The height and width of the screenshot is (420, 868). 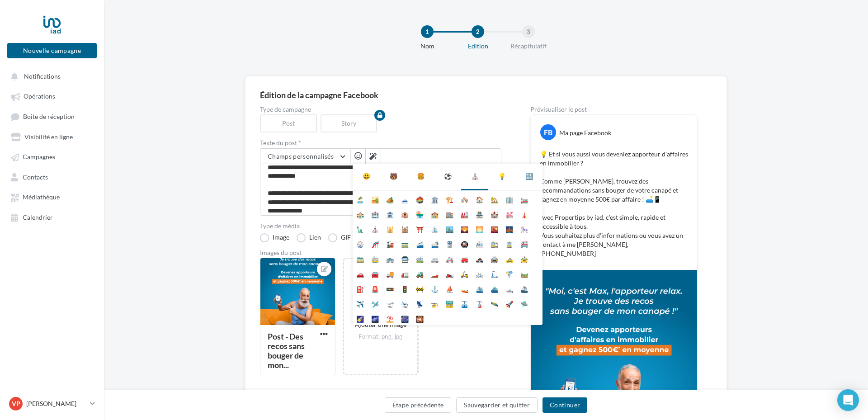 What do you see at coordinates (340, 238) in the screenshot?
I see `label: GIF` at bounding box center [340, 238].